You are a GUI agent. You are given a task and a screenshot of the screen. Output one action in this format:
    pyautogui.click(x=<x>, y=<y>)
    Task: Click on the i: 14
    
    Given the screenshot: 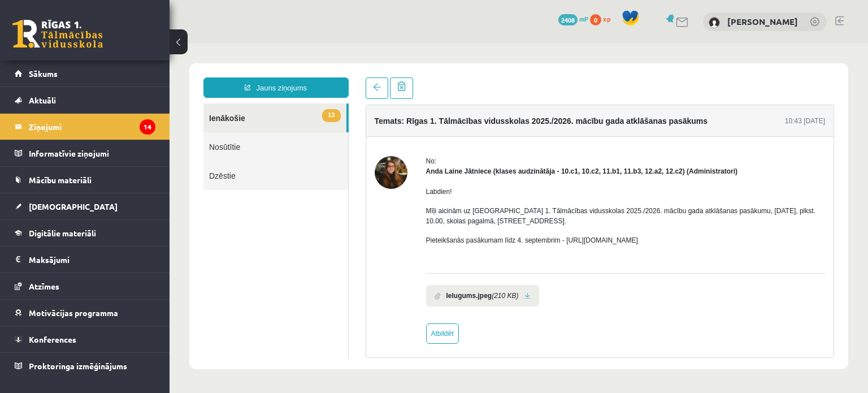 What is the action you would take?
    pyautogui.click(x=147, y=127)
    